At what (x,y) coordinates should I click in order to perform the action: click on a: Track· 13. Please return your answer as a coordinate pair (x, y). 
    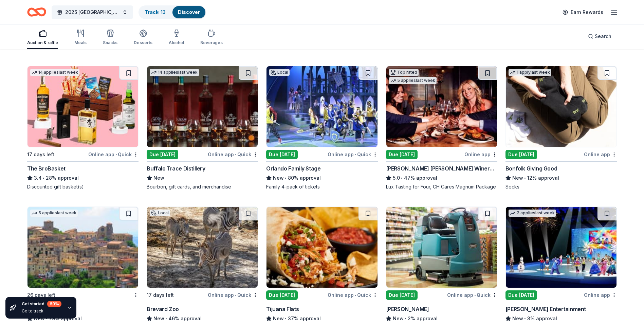
    Looking at the image, I should click on (155, 12).